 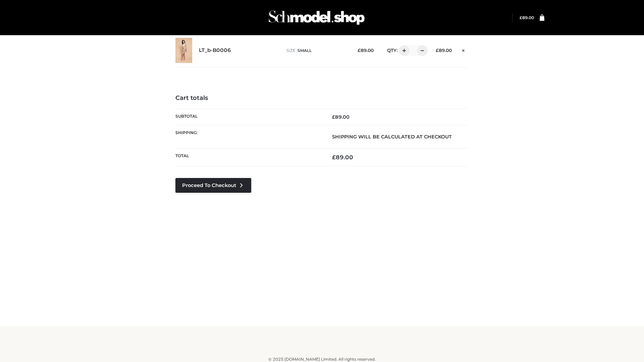 What do you see at coordinates (304, 50) in the screenshot?
I see `span: SMALL` at bounding box center [304, 50].